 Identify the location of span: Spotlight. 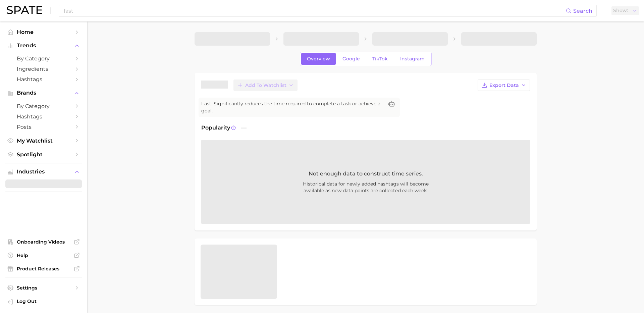
(44, 155).